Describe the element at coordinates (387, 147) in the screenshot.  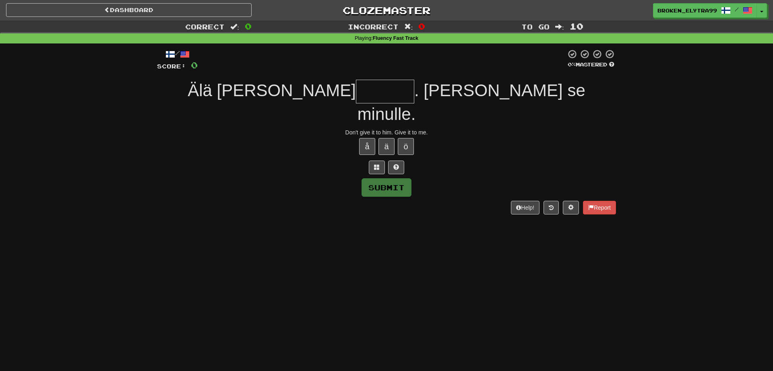
I see `button: ä` at that location.